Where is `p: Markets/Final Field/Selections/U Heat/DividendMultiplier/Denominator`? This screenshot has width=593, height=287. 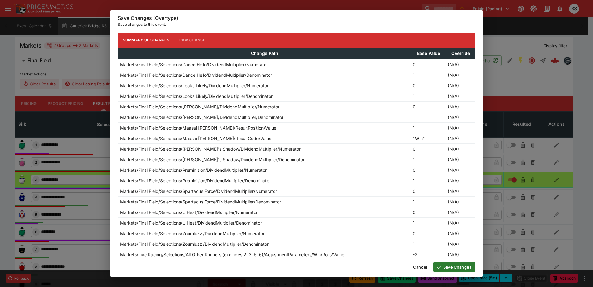
p: Markets/Final Field/Selections/U Heat/DividendMultiplier/Denominator is located at coordinates (191, 222).